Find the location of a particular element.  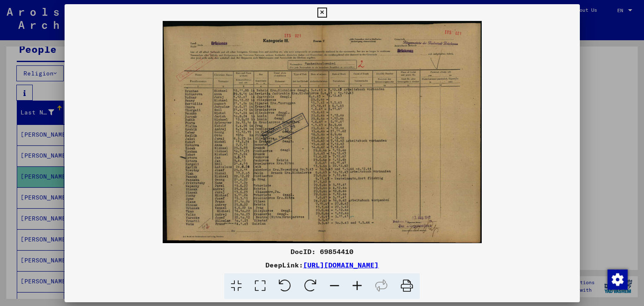

img: Change consent is located at coordinates (618, 280).